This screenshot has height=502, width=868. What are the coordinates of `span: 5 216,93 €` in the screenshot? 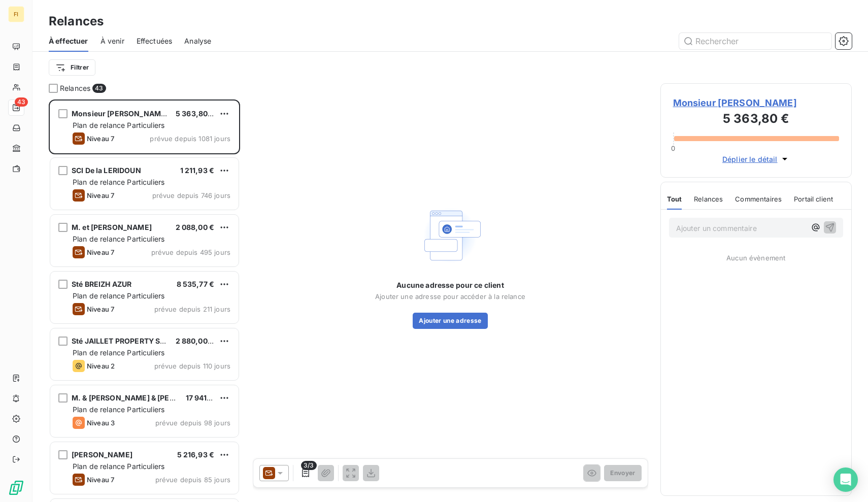 It's located at (196, 454).